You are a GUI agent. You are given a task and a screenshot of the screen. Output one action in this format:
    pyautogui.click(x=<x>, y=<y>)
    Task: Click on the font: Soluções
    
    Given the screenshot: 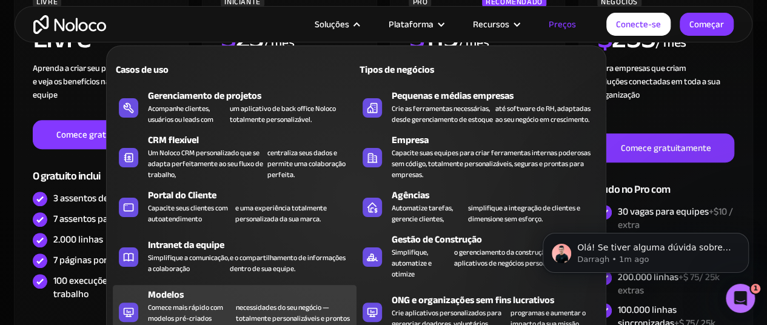 What is the action you would take?
    pyautogui.click(x=332, y=24)
    